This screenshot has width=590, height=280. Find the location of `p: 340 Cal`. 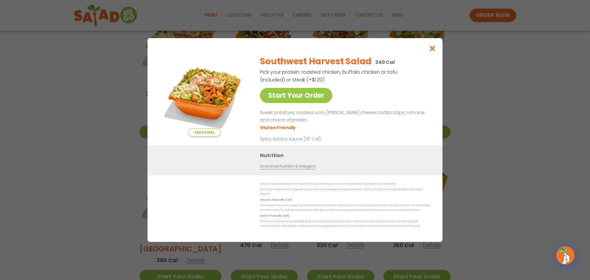

p: 340 Cal is located at coordinates (385, 62).